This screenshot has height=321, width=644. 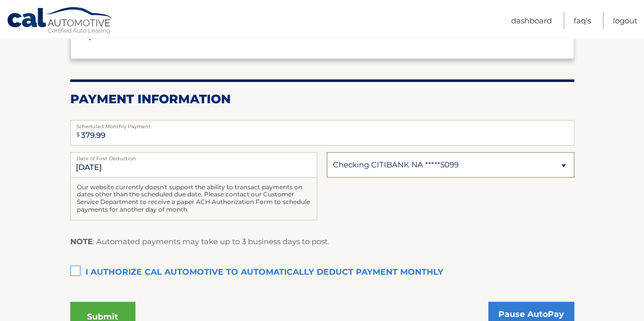 What do you see at coordinates (194, 199) in the screenshot?
I see `div: Our website currently doesn't support the ability to transact payments on dates other than the sc...` at bounding box center [194, 199].